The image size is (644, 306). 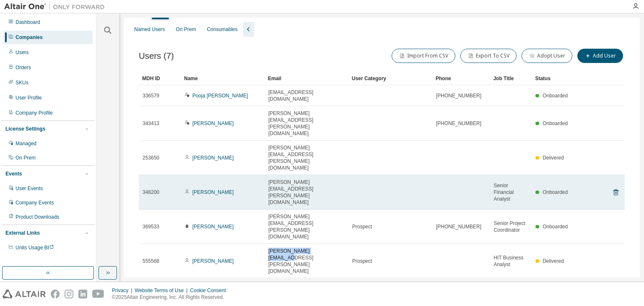 I want to click on div: Privacy, so click(x=123, y=291).